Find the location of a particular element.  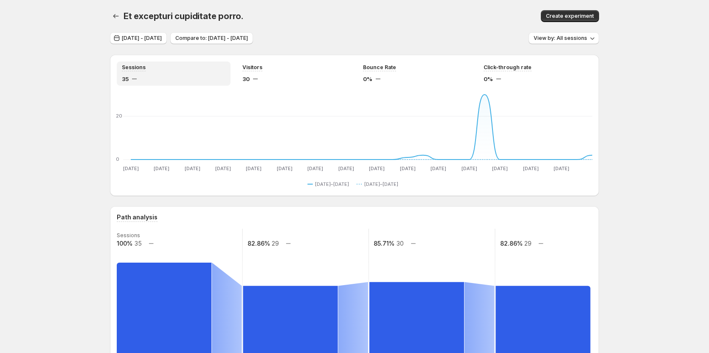

text: Sessions is located at coordinates (128, 235).